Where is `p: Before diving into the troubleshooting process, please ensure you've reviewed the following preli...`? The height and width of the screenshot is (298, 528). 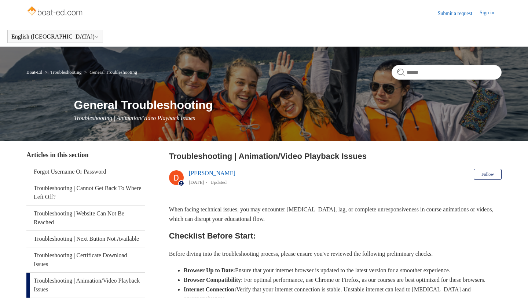
p: Before diving into the troubleshooting process, please ensure you've reviewed the following preli... is located at coordinates (335, 254).